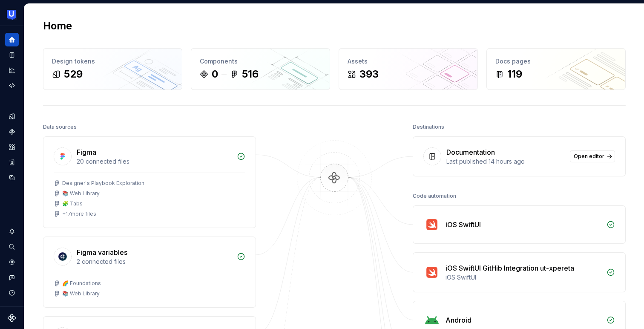 The width and height of the screenshot is (644, 329). I want to click on div: iOS SwiftUI GitHib Integration ut-xpereta, so click(510, 268).